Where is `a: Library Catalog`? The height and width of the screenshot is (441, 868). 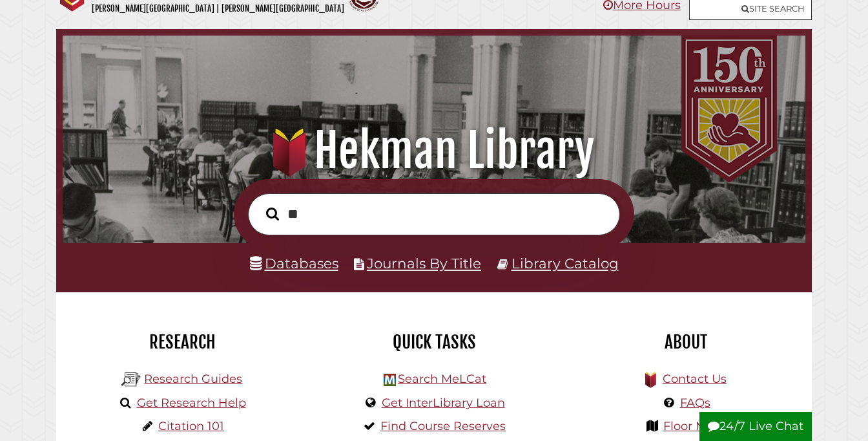
a: Library Catalog is located at coordinates (565, 263).